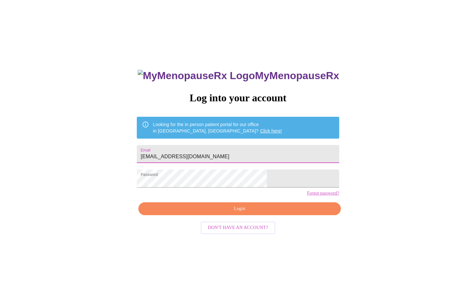 The image size is (476, 284). What do you see at coordinates (196, 76) in the screenshot?
I see `img: MyMenopauseRx Logo` at bounding box center [196, 76].